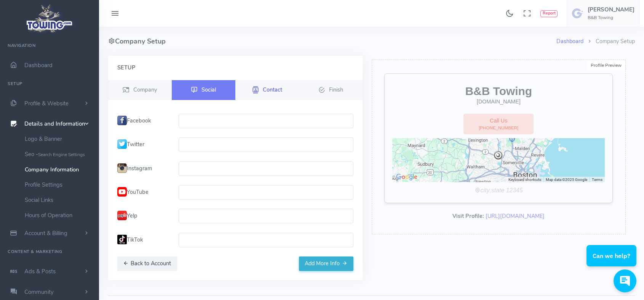  I want to click on span: Dashboard, so click(39, 65).